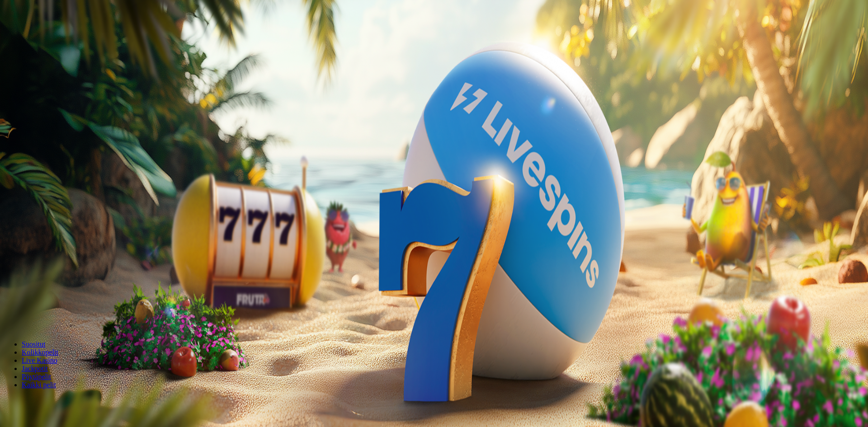 This screenshot has width=868, height=427. What do you see at coordinates (37, 377) in the screenshot?
I see `span: Pöytäpelit` at bounding box center [37, 377].